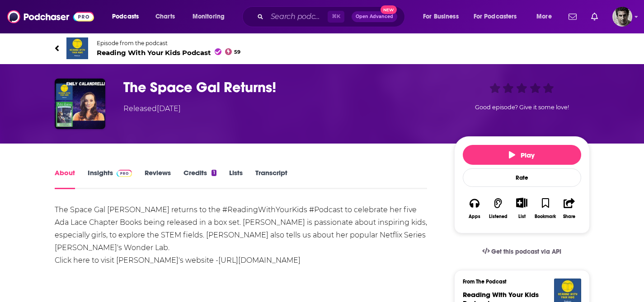 The image size is (644, 302). Describe the element at coordinates (214, 173) in the screenshot. I see `div: 1` at that location.